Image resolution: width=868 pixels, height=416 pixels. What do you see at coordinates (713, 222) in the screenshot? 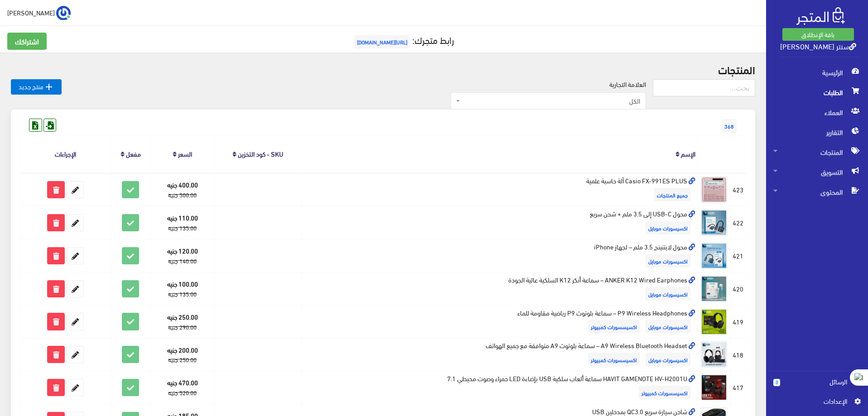
I see `img: mhol-master-cables-2-fy-1-usb-c-al-35-mlm-shhn-sryaa.png` at bounding box center [713, 222].